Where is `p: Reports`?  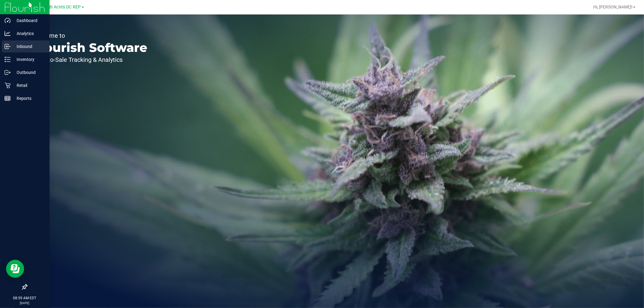
p: Reports is located at coordinates (29, 98).